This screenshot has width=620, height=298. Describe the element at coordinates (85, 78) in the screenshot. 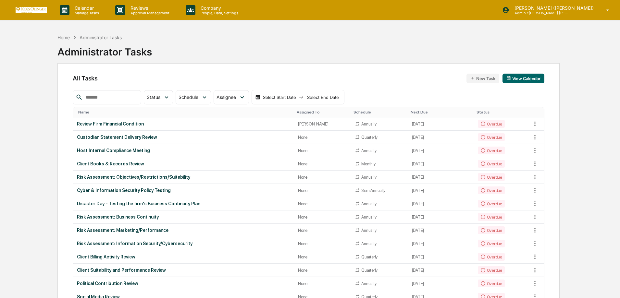

I see `span: All Tasks` at that location.